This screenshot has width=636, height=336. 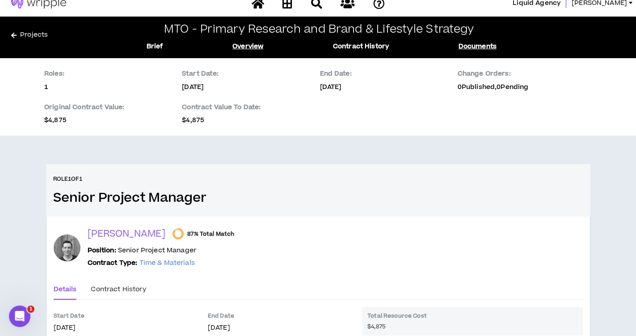 I want to click on p: 0 Published,, so click(x=493, y=87).